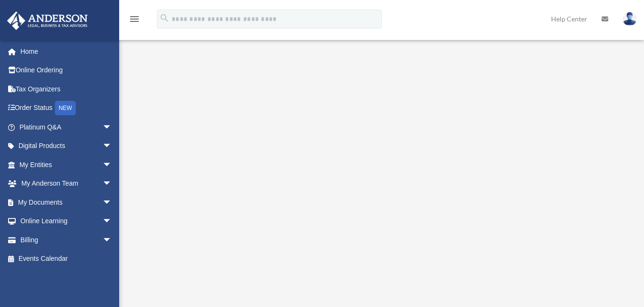  Describe the element at coordinates (47, 20) in the screenshot. I see `img: Anderson Advisors Platinum Portal` at that location.